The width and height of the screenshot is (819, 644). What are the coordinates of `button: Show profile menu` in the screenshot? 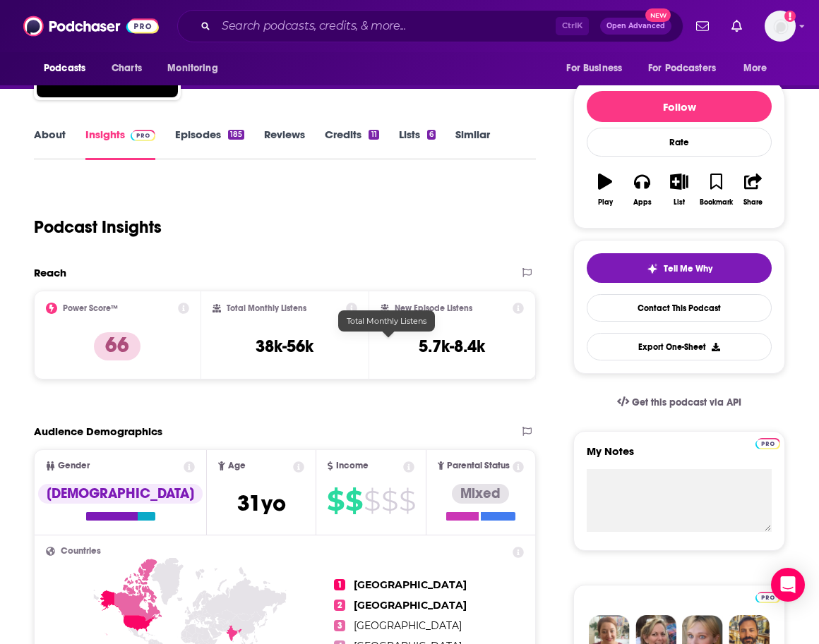 It's located at (780, 26).